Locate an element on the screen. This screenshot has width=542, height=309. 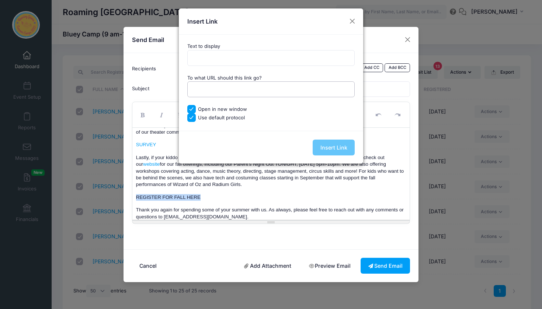
input: Open in new window is located at coordinates (191, 109).